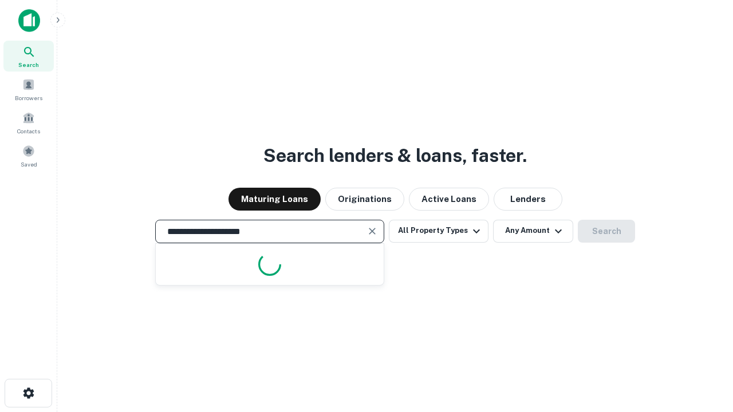 The image size is (733, 412). What do you see at coordinates (29, 56) in the screenshot?
I see `div: Search` at bounding box center [29, 56].